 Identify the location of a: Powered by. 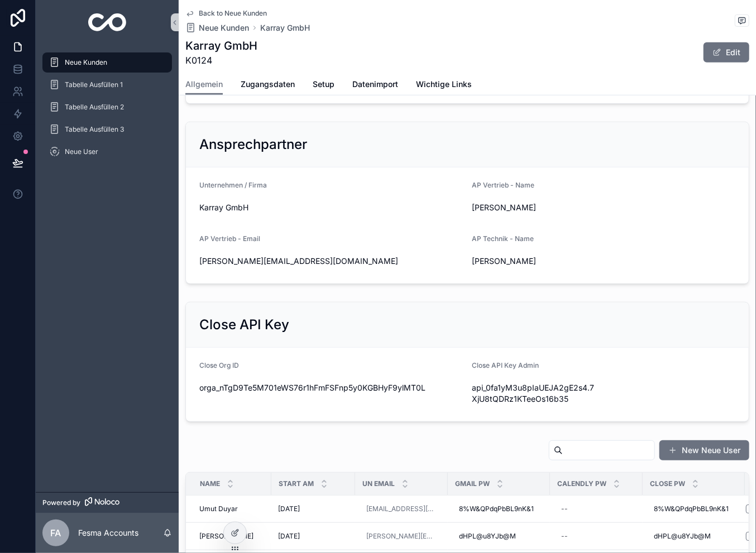
(107, 503).